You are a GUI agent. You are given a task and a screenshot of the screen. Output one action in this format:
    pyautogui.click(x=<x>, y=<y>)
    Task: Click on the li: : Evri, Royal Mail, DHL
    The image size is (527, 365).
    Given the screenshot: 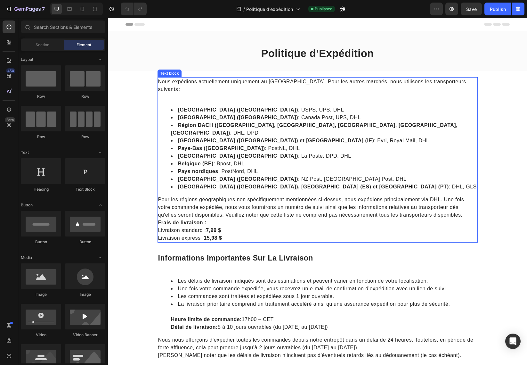 What is the action you would take?
    pyautogui.click(x=216, y=123)
    